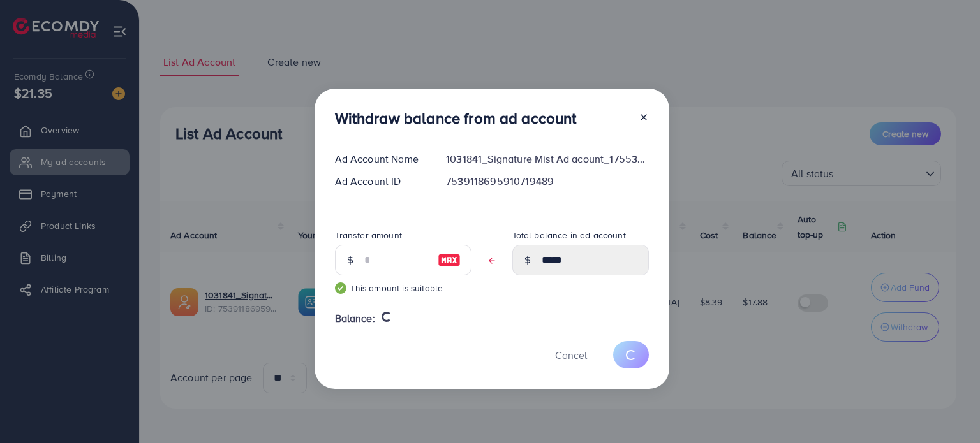 Image resolution: width=980 pixels, height=443 pixels. I want to click on small: This amount is suitable, so click(403, 288).